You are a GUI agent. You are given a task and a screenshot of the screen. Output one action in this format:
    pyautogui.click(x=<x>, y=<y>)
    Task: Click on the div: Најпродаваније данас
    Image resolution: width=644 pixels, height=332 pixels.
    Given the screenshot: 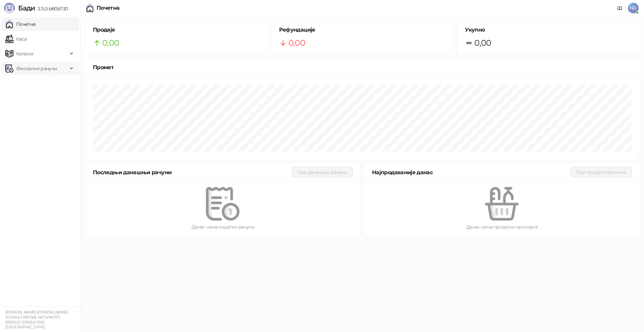 What is the action you would take?
    pyautogui.click(x=471, y=172)
    